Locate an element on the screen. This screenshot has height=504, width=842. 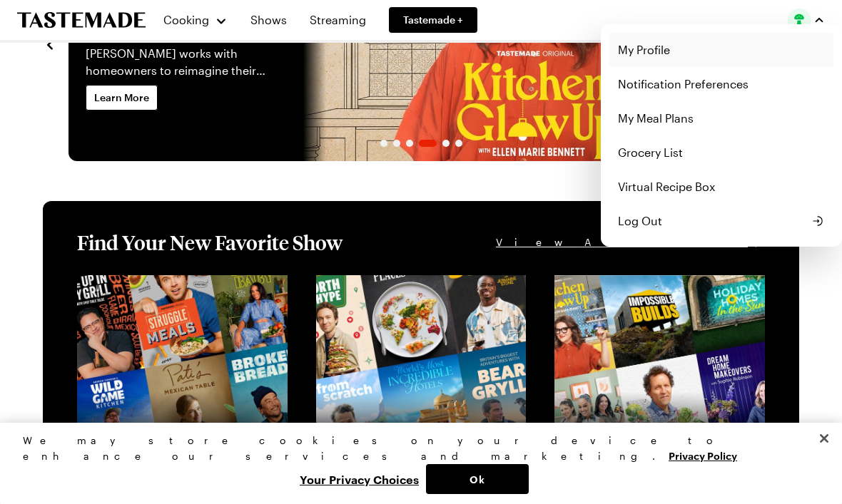
a: My Meal Plans is located at coordinates (721, 118).